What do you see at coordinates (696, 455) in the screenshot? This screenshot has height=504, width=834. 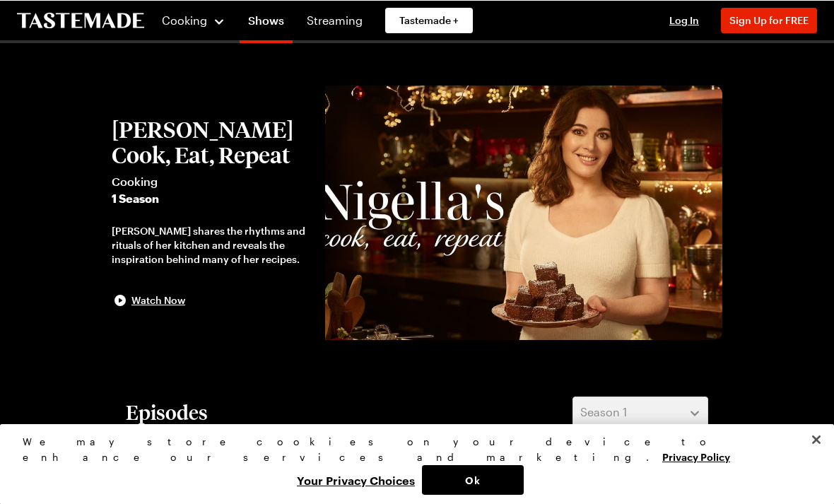 I see `a: More information about your privacy, opens in a new tab` at bounding box center [696, 455].